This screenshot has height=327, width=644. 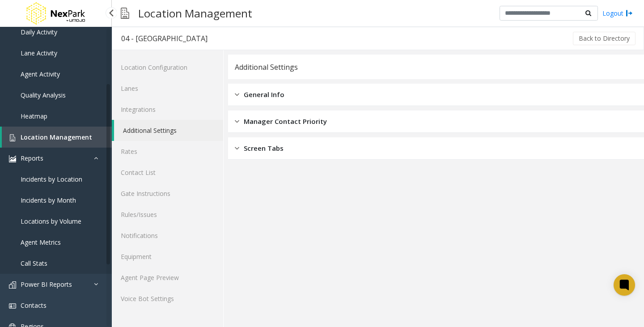 I want to click on a: Lanes, so click(x=167, y=88).